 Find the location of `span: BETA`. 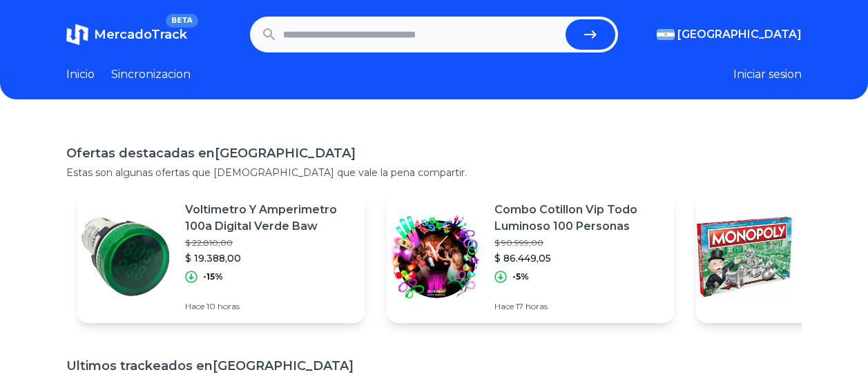

span: BETA is located at coordinates (182, 20).